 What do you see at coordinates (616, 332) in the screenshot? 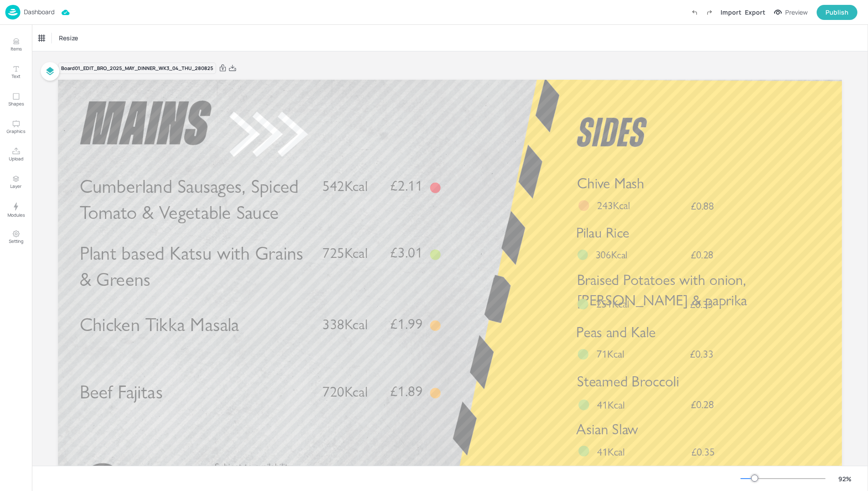
I see `span: Peas and Kale` at bounding box center [616, 332].